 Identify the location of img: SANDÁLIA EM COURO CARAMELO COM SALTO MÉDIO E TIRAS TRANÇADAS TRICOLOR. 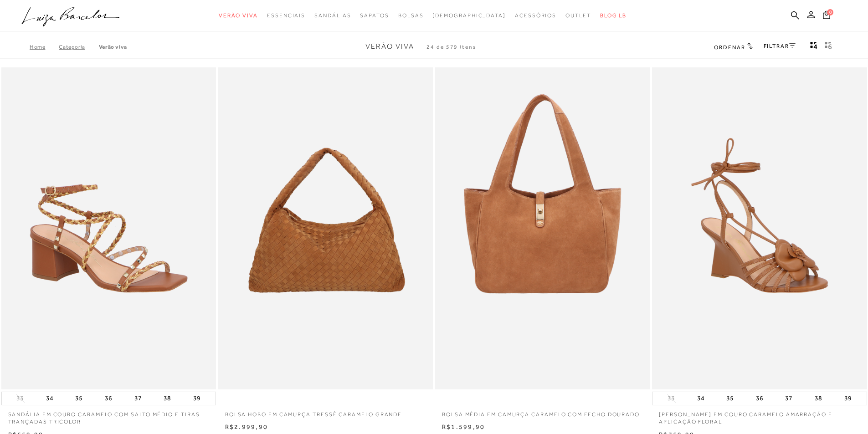
(109, 228).